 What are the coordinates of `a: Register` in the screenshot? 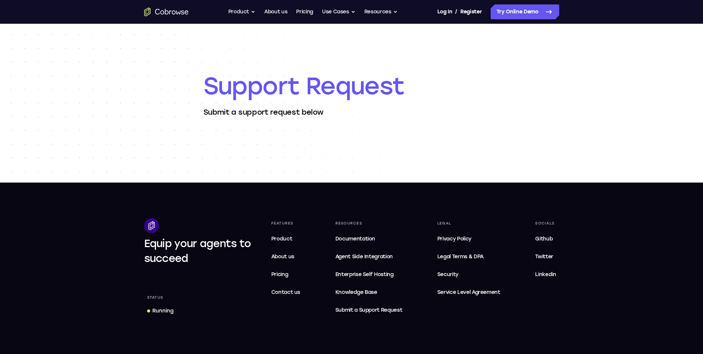 It's located at (471, 12).